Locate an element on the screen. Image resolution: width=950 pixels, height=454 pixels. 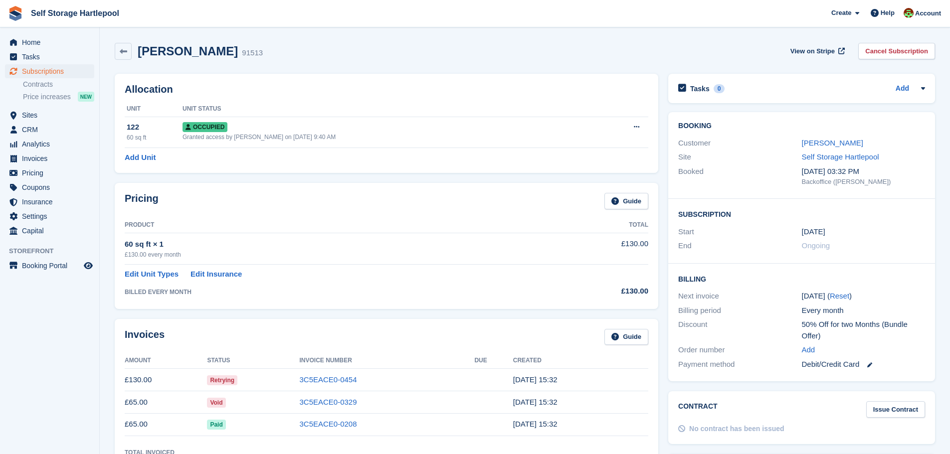
span: Account is located at coordinates (928, 13).